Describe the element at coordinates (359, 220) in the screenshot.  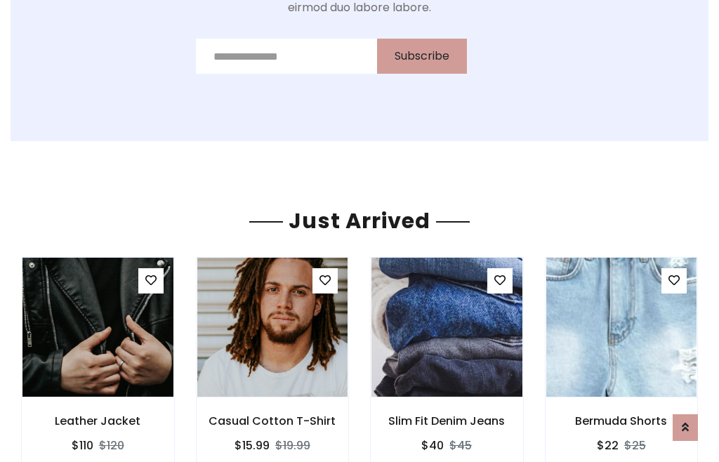
I see `span: Just Arrived` at that location.